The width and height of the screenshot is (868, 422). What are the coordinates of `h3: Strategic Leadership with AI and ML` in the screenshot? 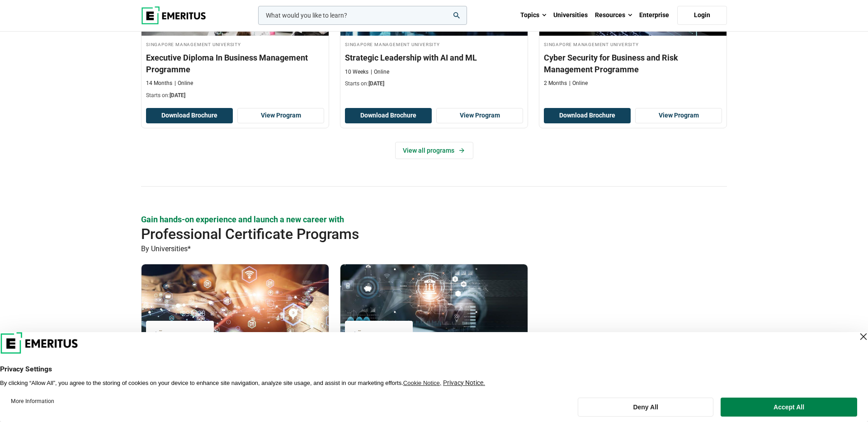 It's located at (434, 58).